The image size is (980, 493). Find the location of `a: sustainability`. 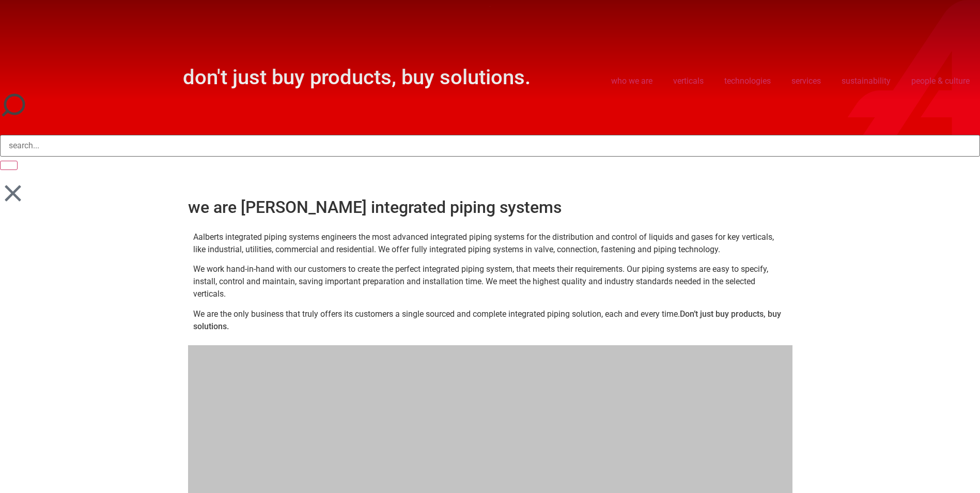

a: sustainability is located at coordinates (866, 81).